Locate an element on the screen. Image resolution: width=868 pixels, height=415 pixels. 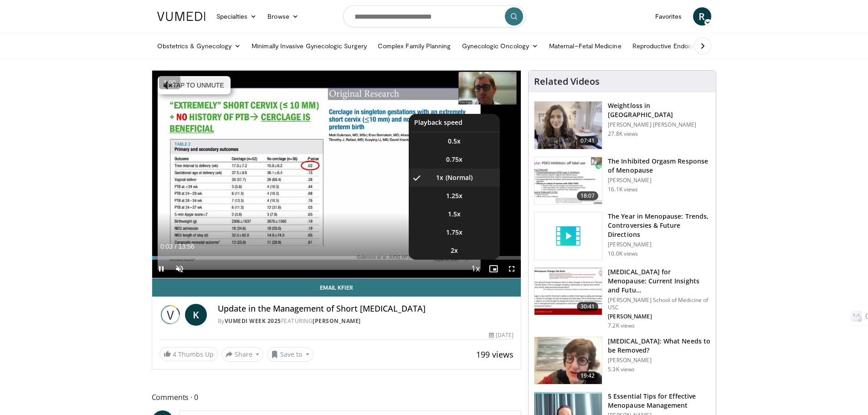
button: Fullscreen is located at coordinates (512, 269).